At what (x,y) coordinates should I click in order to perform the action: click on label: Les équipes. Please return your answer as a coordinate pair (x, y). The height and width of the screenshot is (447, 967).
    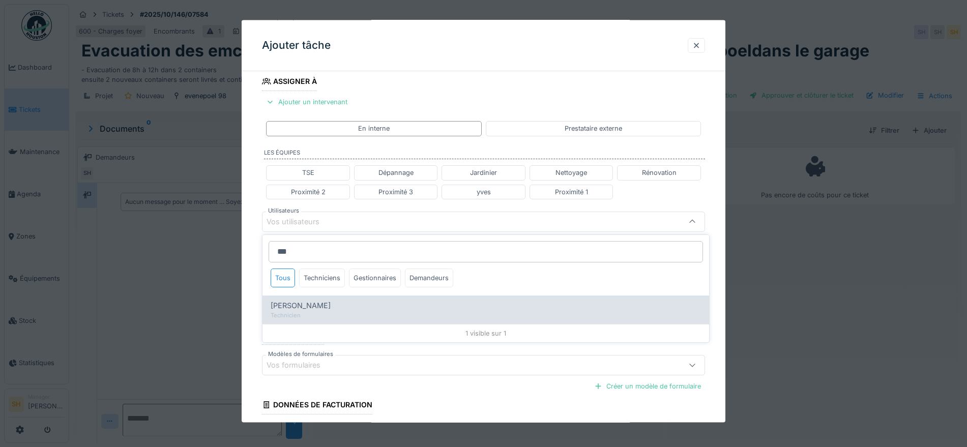
    Looking at the image, I should click on (484, 154).